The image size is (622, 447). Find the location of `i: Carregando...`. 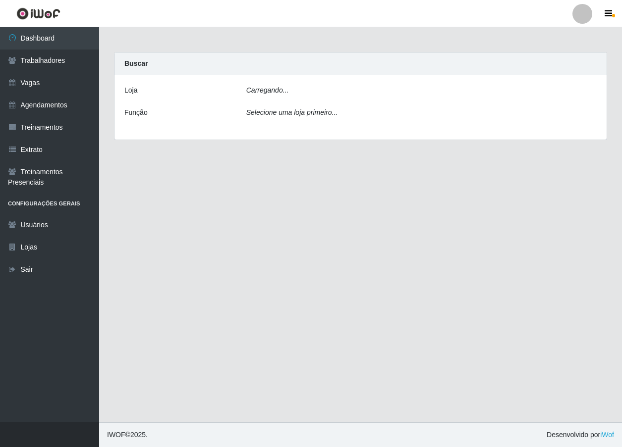

i: Carregando... is located at coordinates (268, 90).